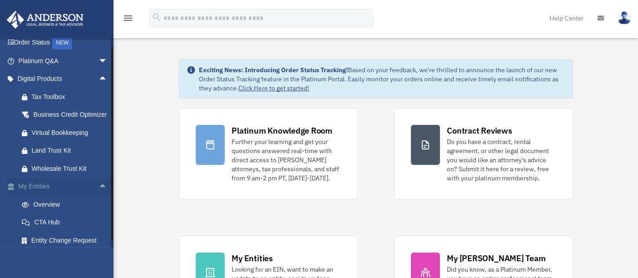 Image resolution: width=638 pixels, height=278 pixels. I want to click on a: My Entitiesarrow_drop_up, so click(64, 187).